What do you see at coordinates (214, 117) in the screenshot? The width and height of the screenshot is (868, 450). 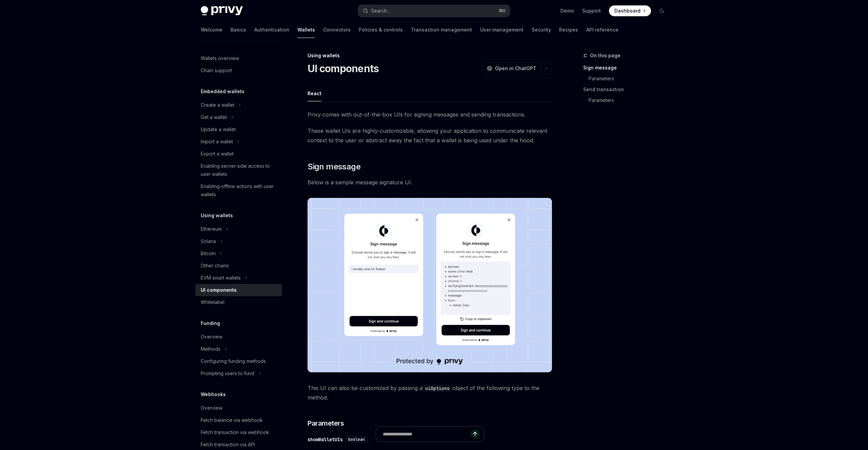 I see `div: Get a wallet` at bounding box center [214, 117].